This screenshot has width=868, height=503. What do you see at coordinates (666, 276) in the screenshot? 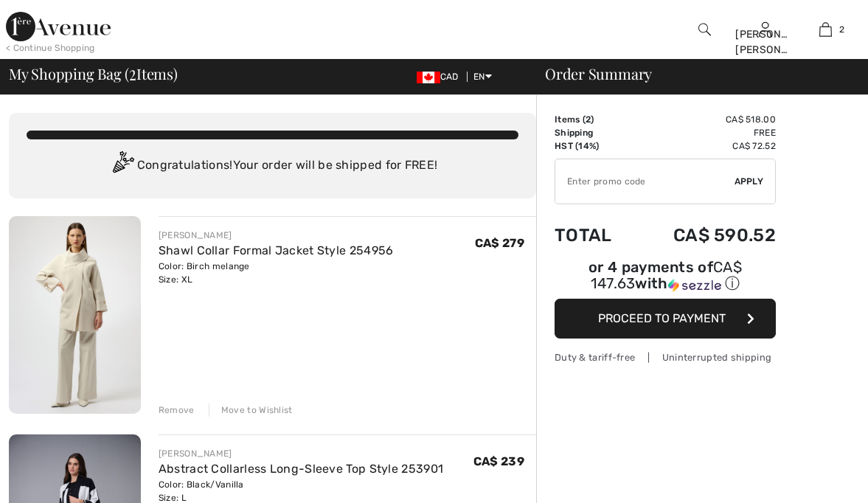
I see `span: CA$ 147.63` at bounding box center [666, 276].